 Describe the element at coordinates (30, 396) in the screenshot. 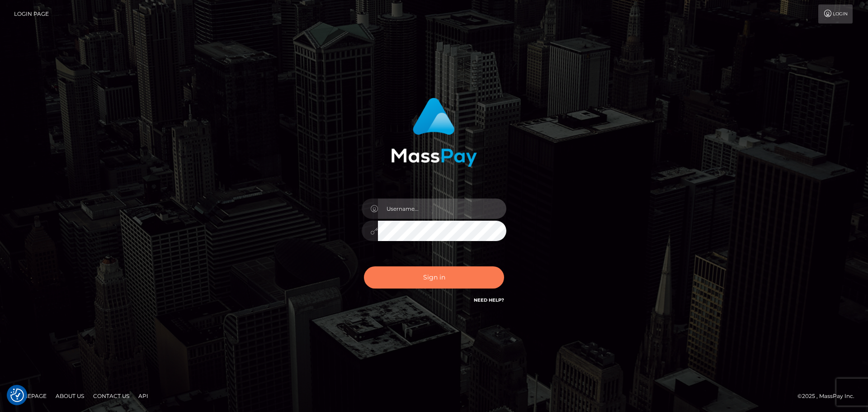

I see `a: Homepage` at that location.